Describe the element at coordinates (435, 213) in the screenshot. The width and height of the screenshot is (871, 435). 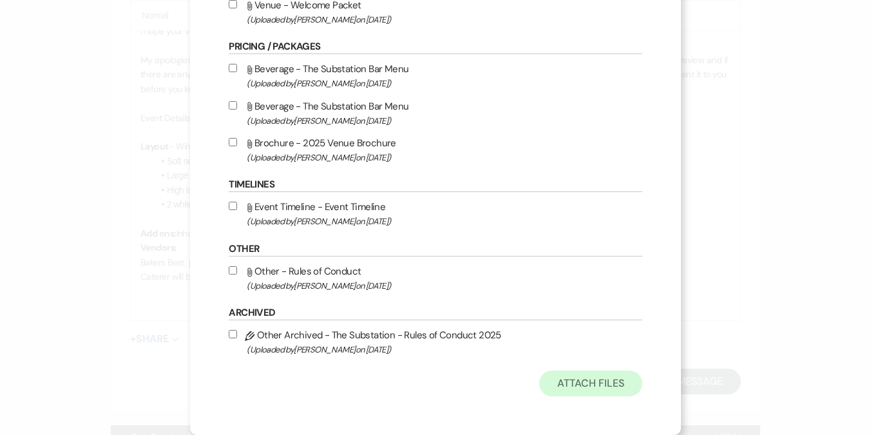
I see `label: Event Timeline - Event Timeline` at that location.